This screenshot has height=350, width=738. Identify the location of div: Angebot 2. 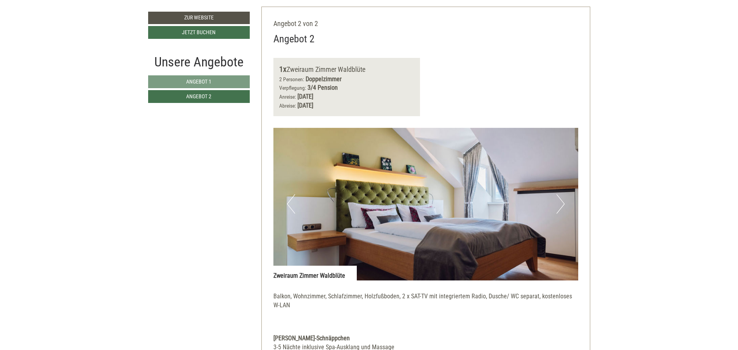
(294, 39).